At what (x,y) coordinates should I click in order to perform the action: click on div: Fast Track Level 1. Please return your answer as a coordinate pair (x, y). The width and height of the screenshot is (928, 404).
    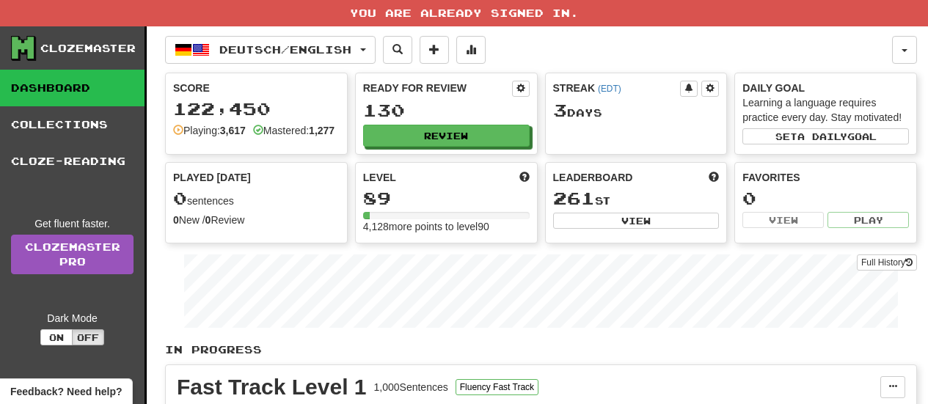
    Looking at the image, I should click on (271, 387).